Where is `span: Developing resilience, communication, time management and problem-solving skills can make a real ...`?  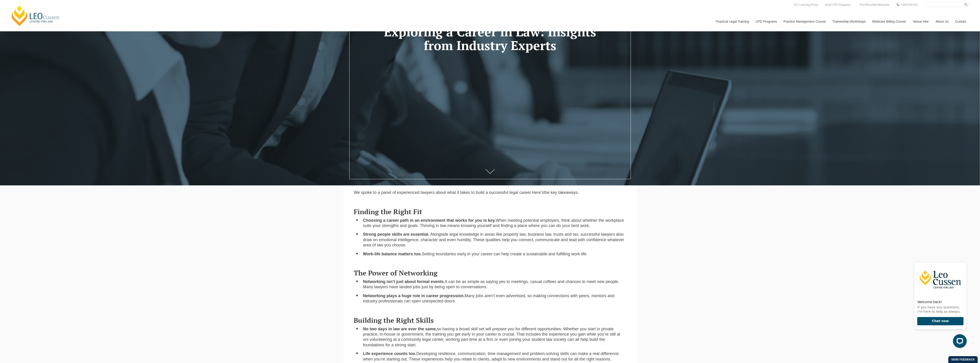
span: Developing resilience, communication, time management and problem-solving skills can make a real ... is located at coordinates (491, 356).